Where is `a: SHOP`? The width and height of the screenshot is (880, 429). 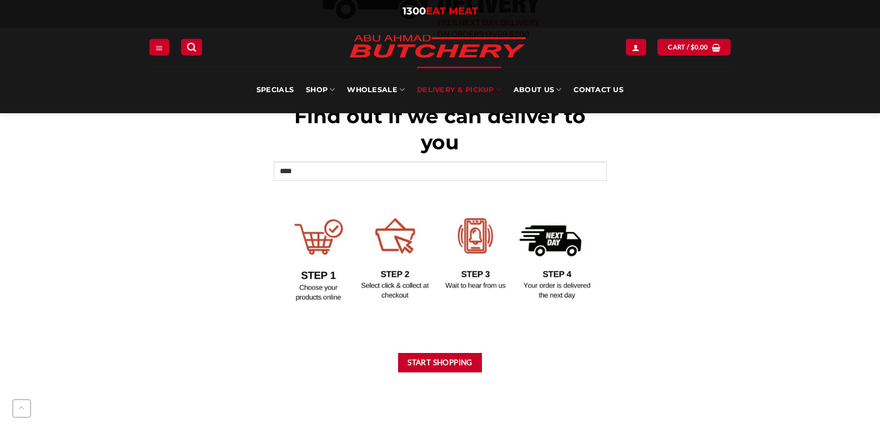 a: SHOP is located at coordinates (320, 90).